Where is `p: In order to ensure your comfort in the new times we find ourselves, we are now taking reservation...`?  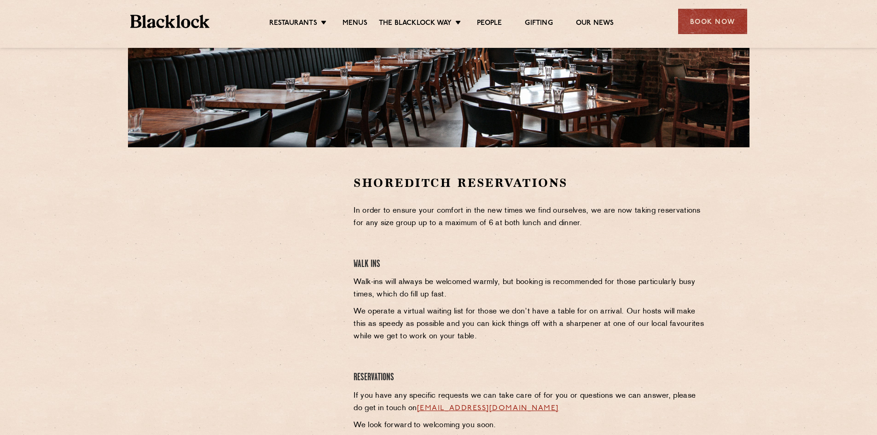 p: In order to ensure your comfort in the new times we find ourselves, we are now taking reservation... is located at coordinates (530, 217).